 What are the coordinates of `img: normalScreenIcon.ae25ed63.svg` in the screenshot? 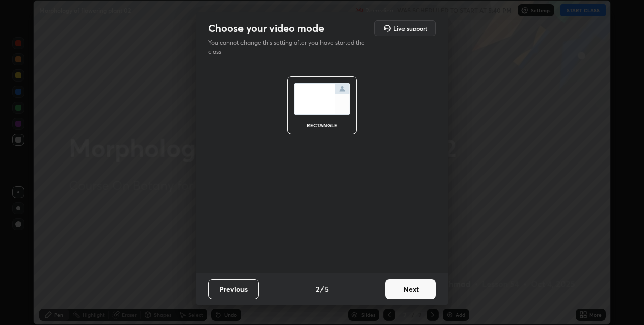 It's located at (322, 98).